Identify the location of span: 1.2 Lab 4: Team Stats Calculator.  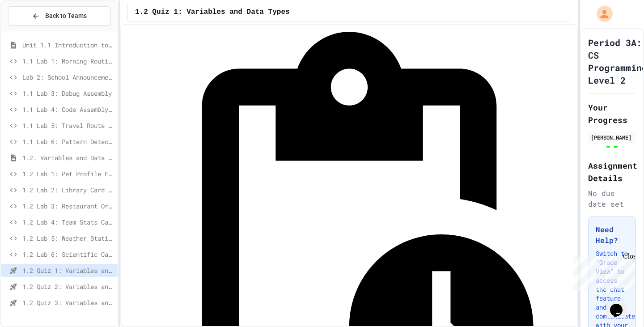
(68, 222).